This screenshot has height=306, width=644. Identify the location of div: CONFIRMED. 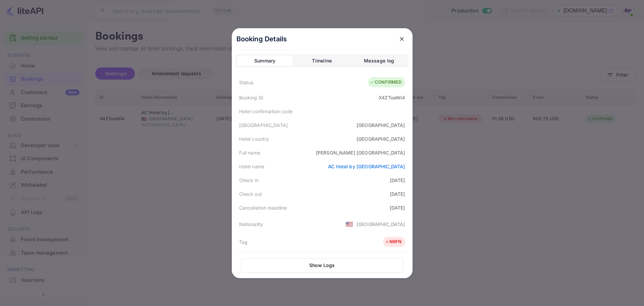
(385, 82).